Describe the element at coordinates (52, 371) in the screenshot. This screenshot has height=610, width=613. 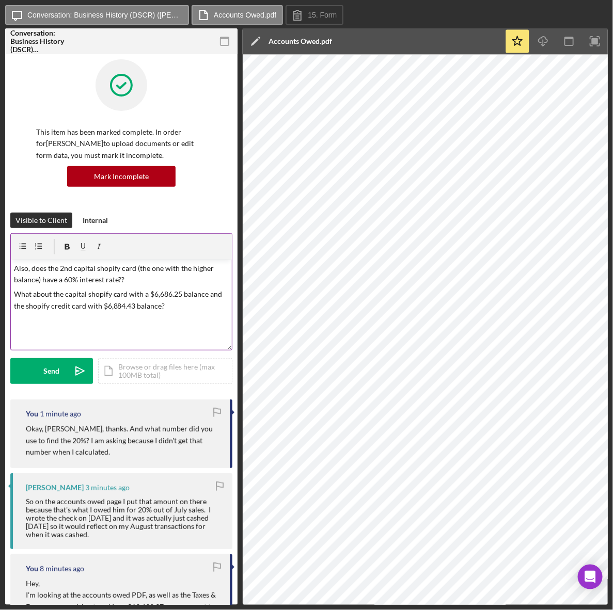
I see `div: Send` at that location.